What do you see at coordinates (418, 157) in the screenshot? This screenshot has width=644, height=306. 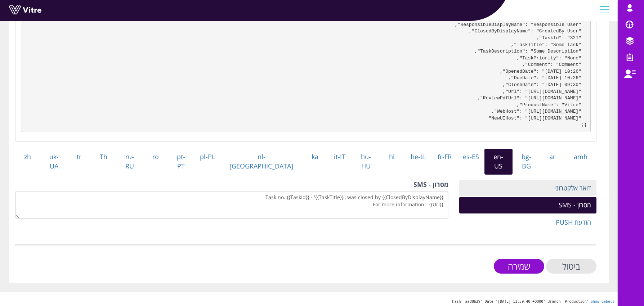 I see `a: he-IL` at bounding box center [418, 157].